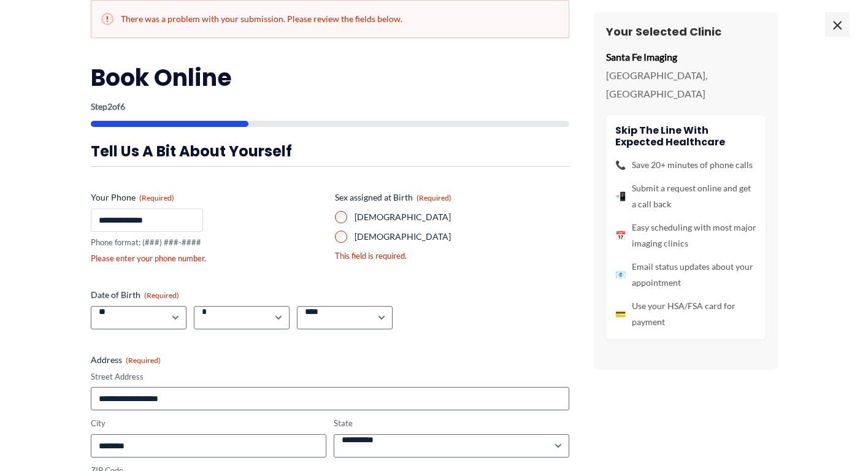 The height and width of the screenshot is (471, 868). What do you see at coordinates (452, 423) in the screenshot?
I see `label: State` at bounding box center [452, 423].